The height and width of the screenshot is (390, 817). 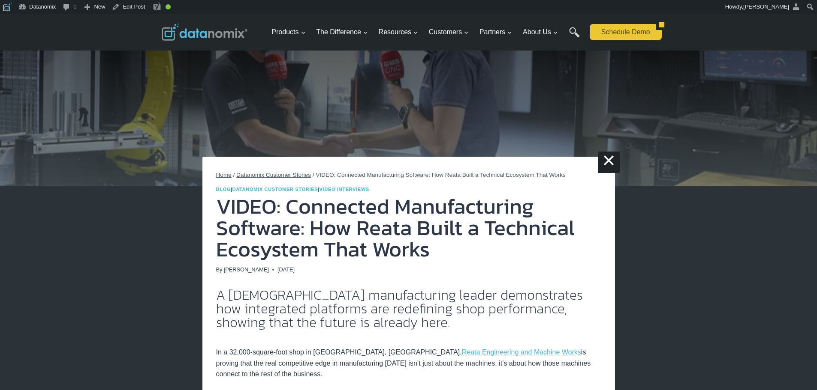 I want to click on span: About Us, so click(x=540, y=32).